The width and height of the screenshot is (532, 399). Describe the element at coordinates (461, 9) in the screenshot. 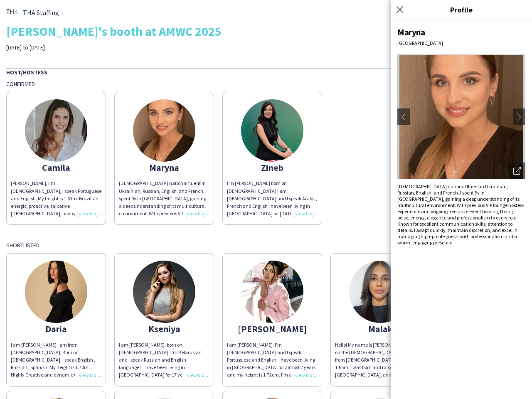

I see `h3: Profile` at that location.